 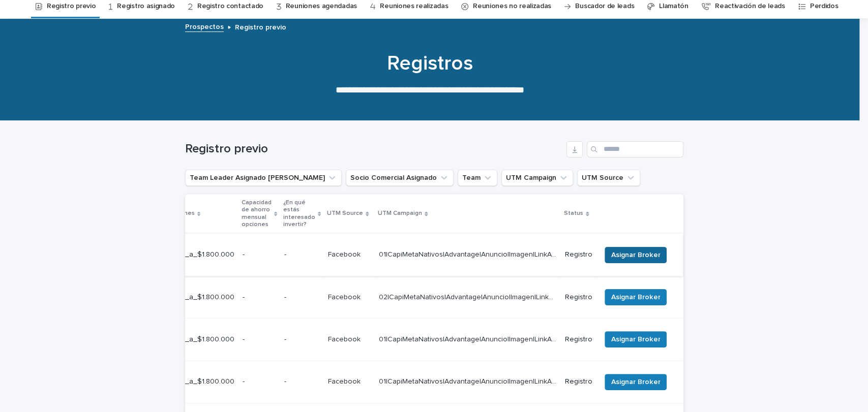 What do you see at coordinates (344, 214) in the screenshot?
I see `p: UTM Source` at bounding box center [344, 214].